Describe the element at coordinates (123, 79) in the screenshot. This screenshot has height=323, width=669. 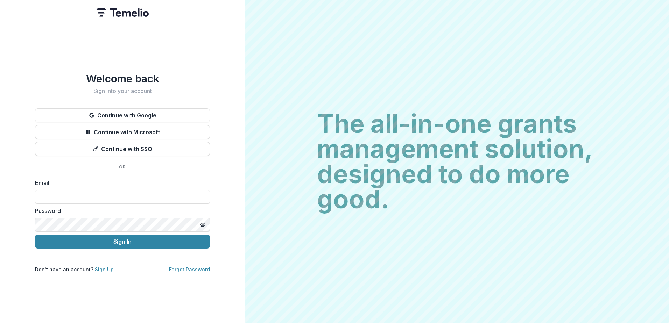
I see `h1: Welcome back` at that location.